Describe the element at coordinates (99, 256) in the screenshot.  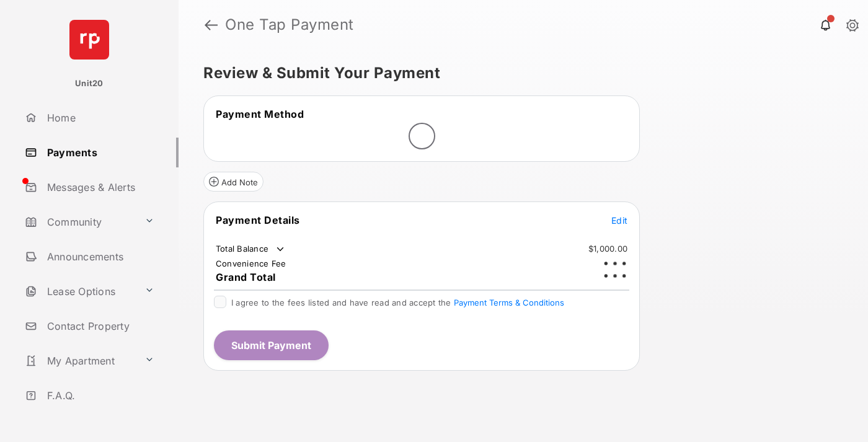
I see `a: Announcements` at that location.